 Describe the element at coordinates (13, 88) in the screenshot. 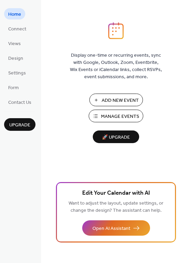

I see `span: Form` at that location.